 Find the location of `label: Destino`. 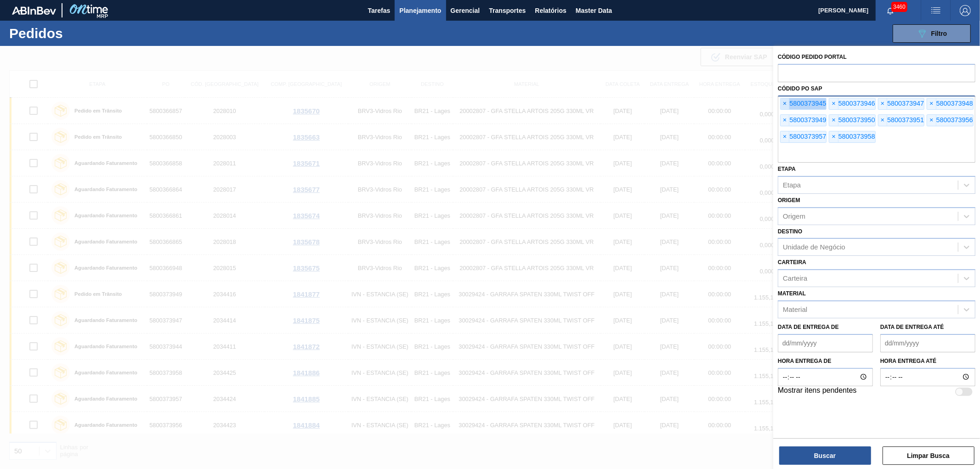

label: Destino is located at coordinates (790, 232).